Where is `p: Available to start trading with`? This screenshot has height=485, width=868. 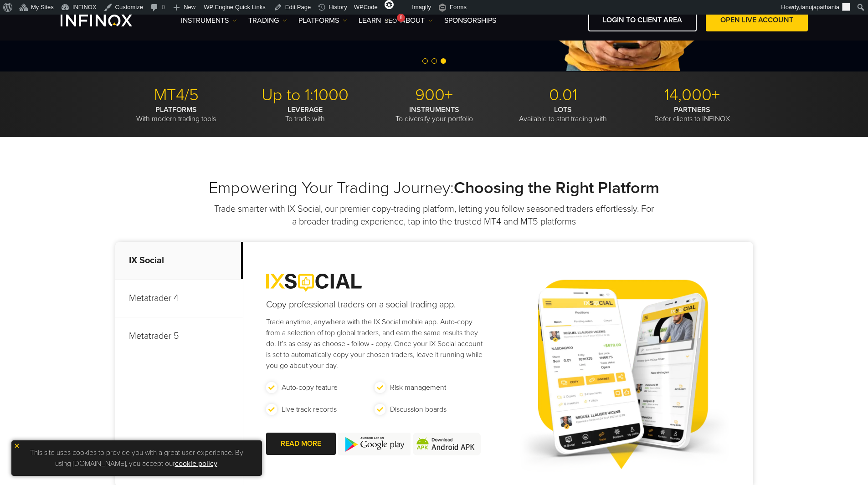 p: Available to start trading with is located at coordinates (563, 114).